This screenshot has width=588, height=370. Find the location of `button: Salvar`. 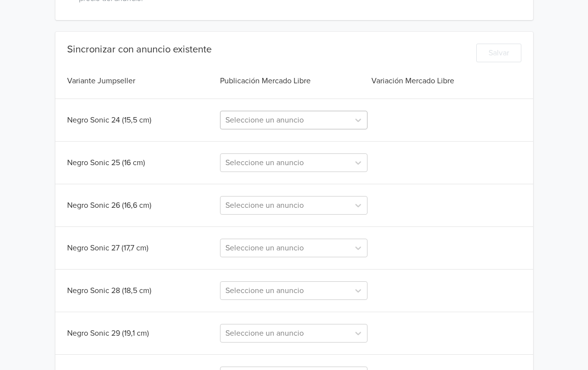

button: Salvar is located at coordinates (499, 53).